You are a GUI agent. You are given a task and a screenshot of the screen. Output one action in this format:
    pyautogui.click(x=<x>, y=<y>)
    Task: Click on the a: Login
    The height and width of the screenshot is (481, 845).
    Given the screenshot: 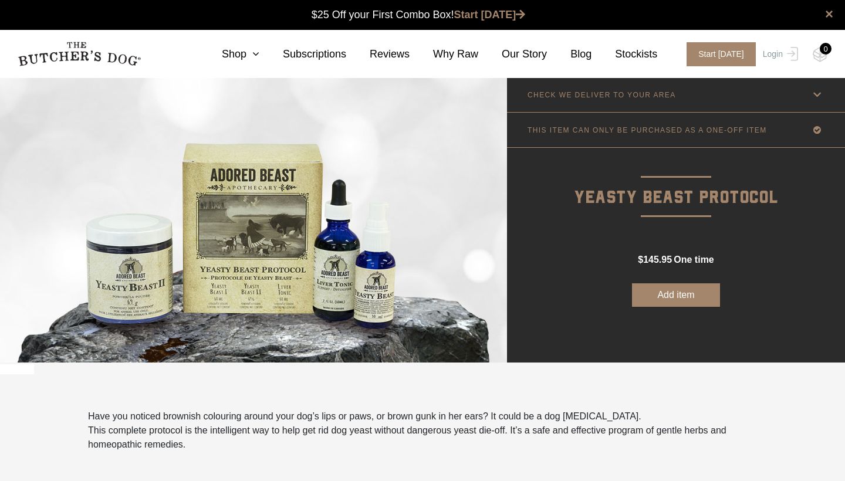 What is the action you would take?
    pyautogui.click(x=779, y=54)
    